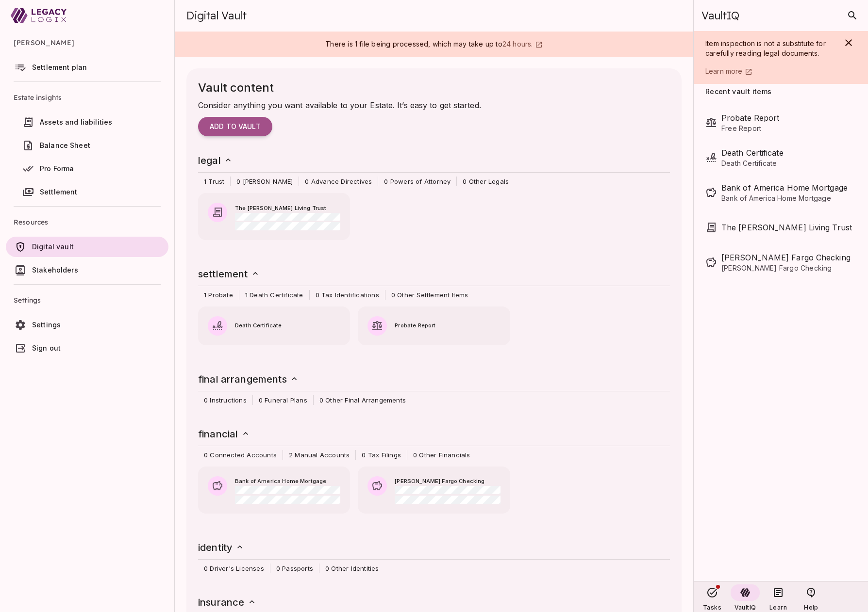  I want to click on h6: insurance, so click(227, 603).